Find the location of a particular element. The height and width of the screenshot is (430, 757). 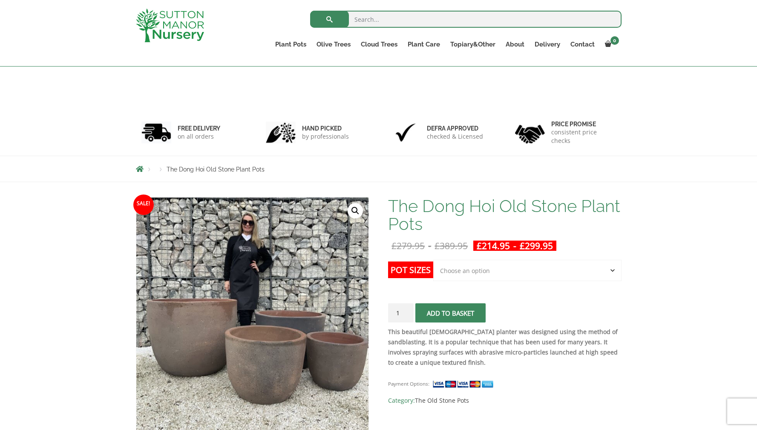

small: Payment Options: is located at coordinates (409, 383).